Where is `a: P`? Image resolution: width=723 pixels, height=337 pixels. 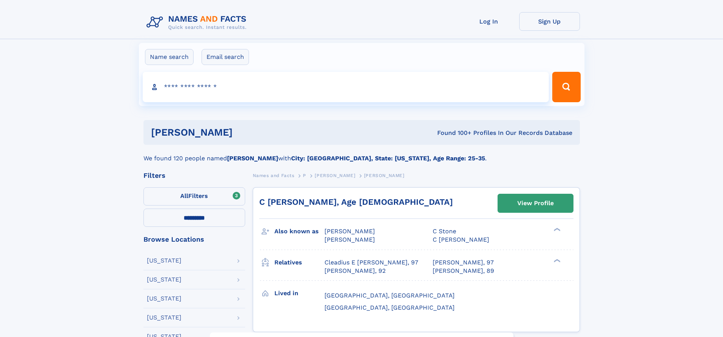 a: P is located at coordinates (304, 175).